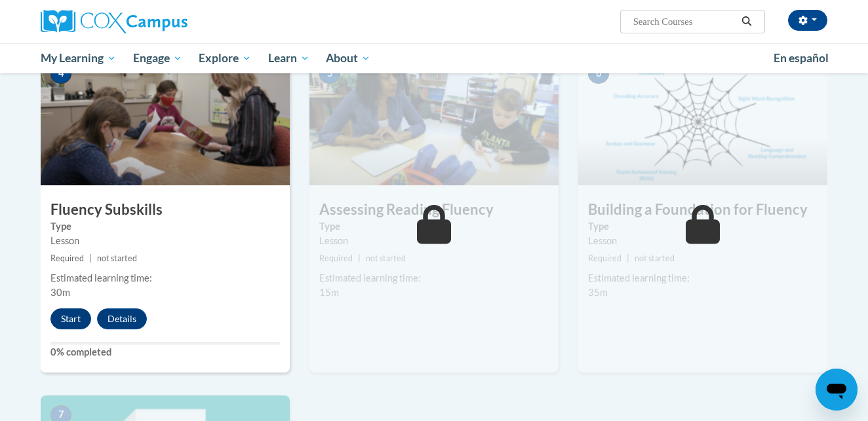 This screenshot has width=868, height=421. What do you see at coordinates (801, 57) in the screenshot?
I see `span: En español` at bounding box center [801, 57].